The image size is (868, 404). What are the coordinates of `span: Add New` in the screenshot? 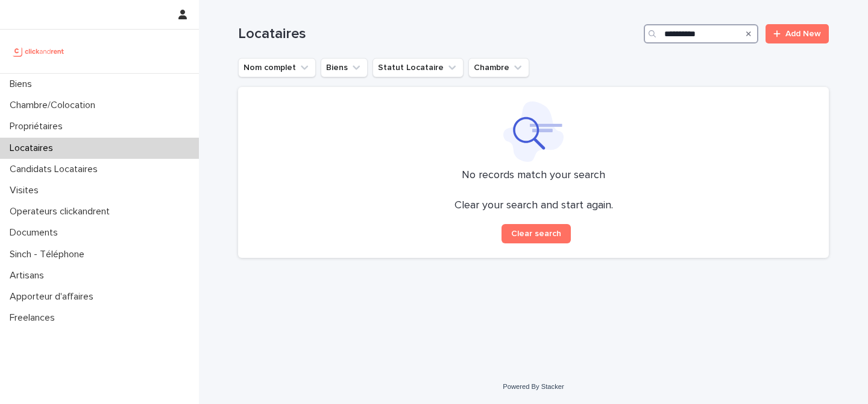 It's located at (803, 34).